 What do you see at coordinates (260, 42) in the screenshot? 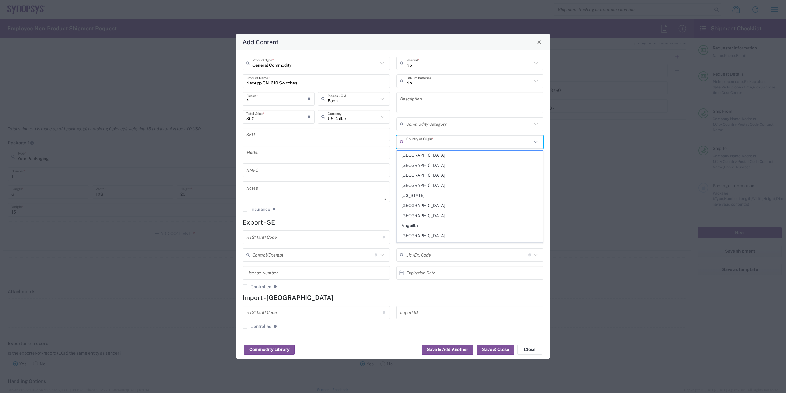
I see `h4: Add Content` at bounding box center [260, 42].